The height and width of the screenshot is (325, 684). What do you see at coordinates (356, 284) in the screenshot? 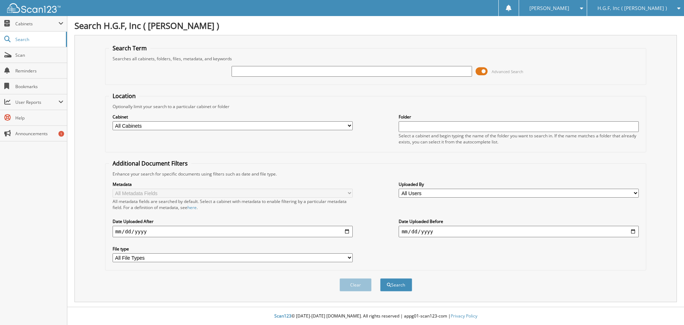
I see `button: Clear` at bounding box center [356, 284].